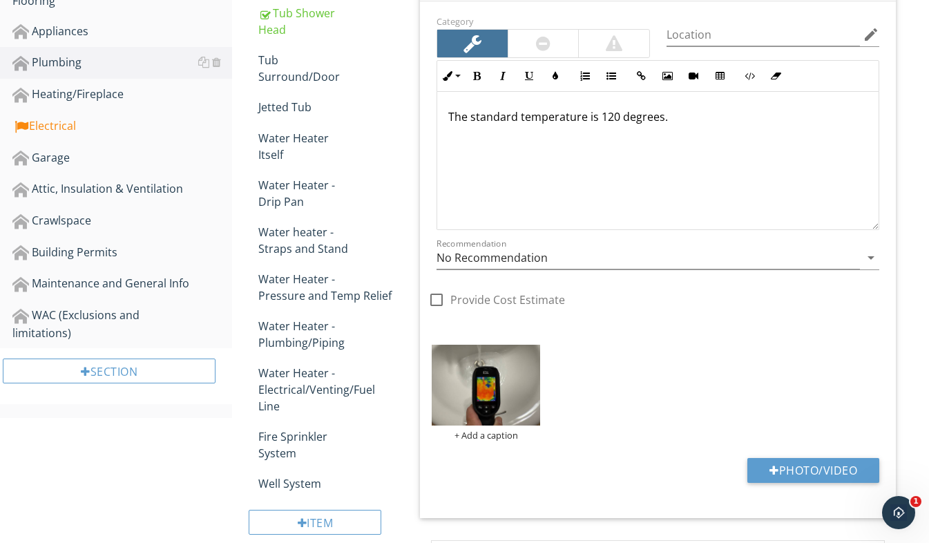  I want to click on div: Water Heater - Plumbing/Piping, so click(328, 334).